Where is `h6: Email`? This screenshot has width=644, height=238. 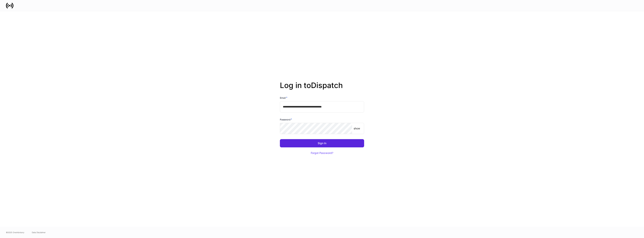
h6: Email is located at coordinates (283, 98).